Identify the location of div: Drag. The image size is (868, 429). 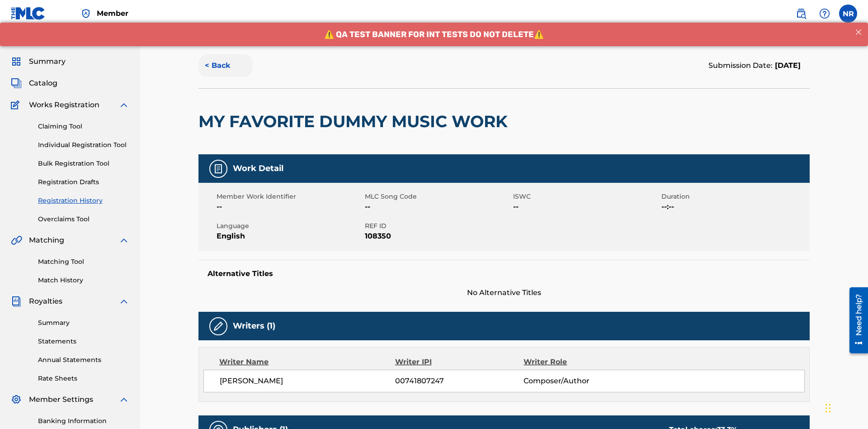
(828, 408).